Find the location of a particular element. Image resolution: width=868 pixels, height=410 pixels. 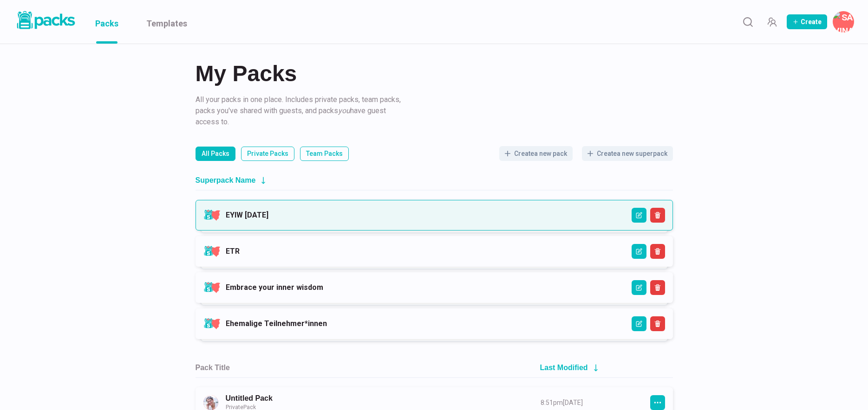

p: All your packs in one place. Includes private packs, team packs, packs you've shared with guests,... is located at coordinates (300, 111).